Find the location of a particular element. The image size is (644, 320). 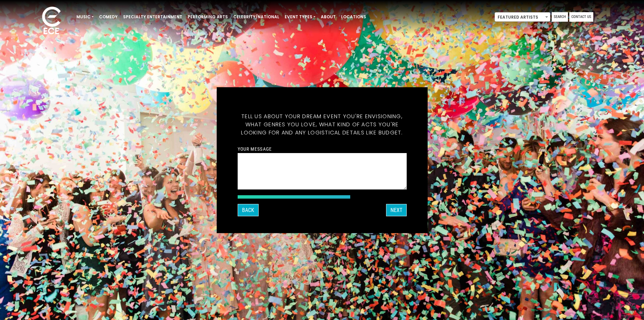

h5: Tell us about your dream event you're envisioning, what genres you love, what kind of acts you're... is located at coordinates (322, 124).